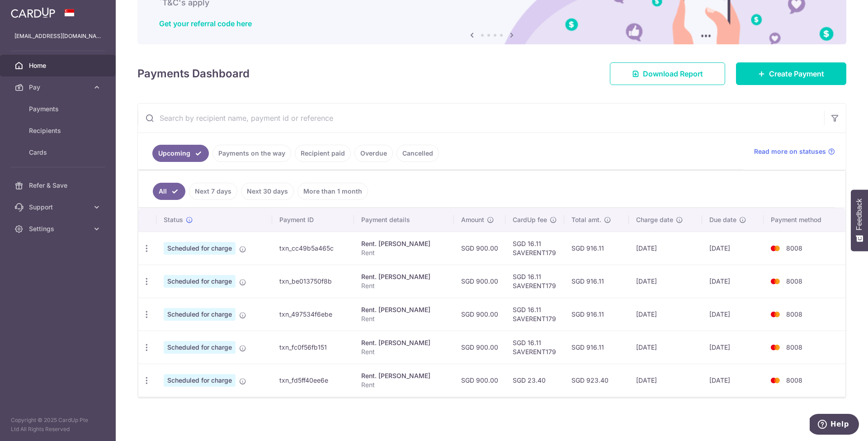  I want to click on a: Cancelled, so click(418, 153).